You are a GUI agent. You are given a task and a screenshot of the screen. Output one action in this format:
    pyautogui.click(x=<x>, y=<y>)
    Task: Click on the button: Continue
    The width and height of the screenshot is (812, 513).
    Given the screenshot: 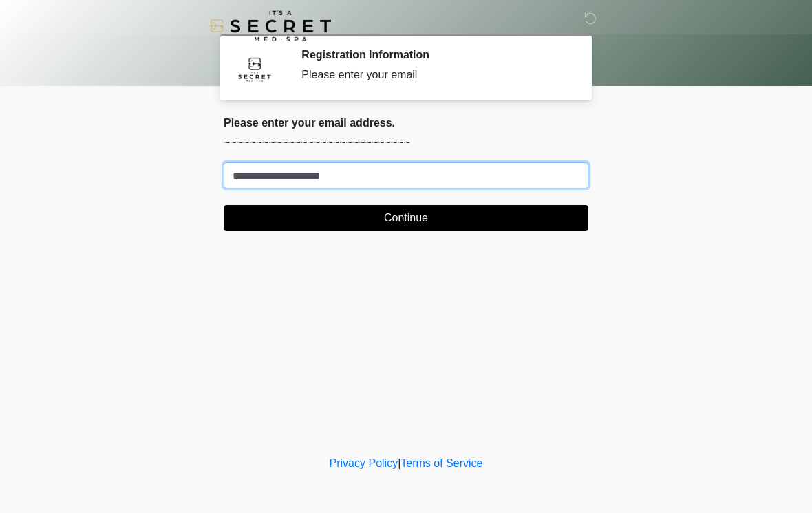 What is the action you would take?
    pyautogui.click(x=406, y=218)
    